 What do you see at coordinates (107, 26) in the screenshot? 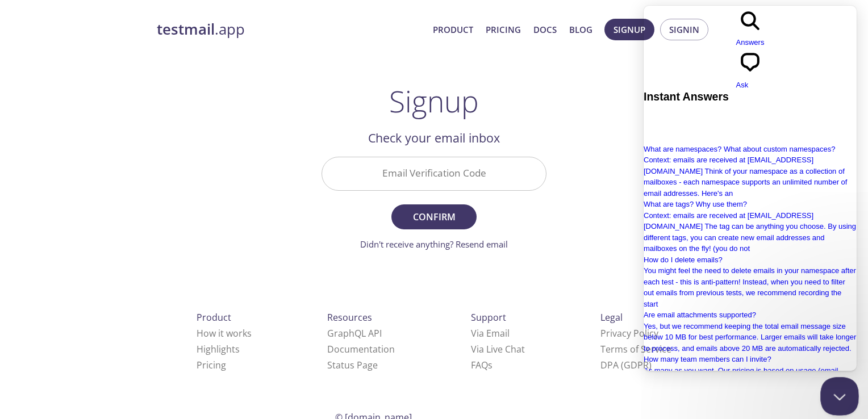
I see `span: search-medium` at bounding box center [107, 26].